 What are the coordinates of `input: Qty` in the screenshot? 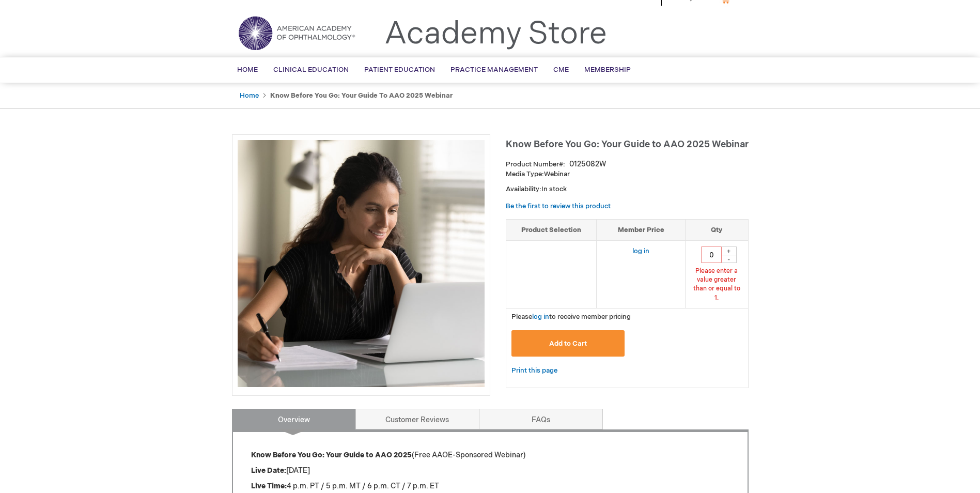 It's located at (711, 255).